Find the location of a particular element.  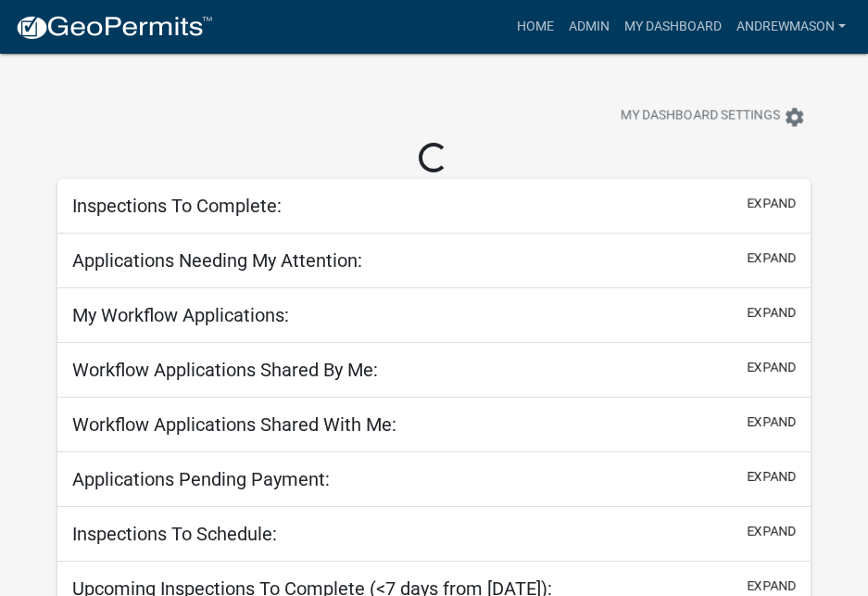

a: My Dashboard is located at coordinates (673, 27).